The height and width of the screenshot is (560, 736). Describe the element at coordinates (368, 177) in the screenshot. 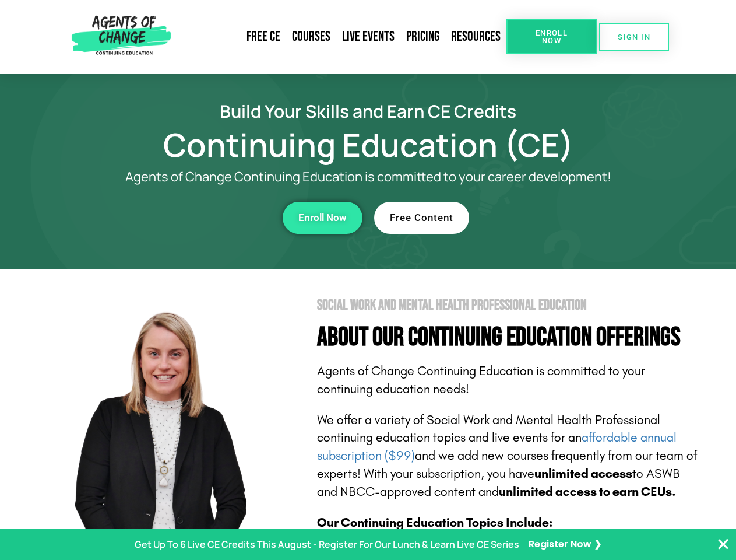

I see `p: Agents of Change Continuing Education is committed to your career development!` at that location.